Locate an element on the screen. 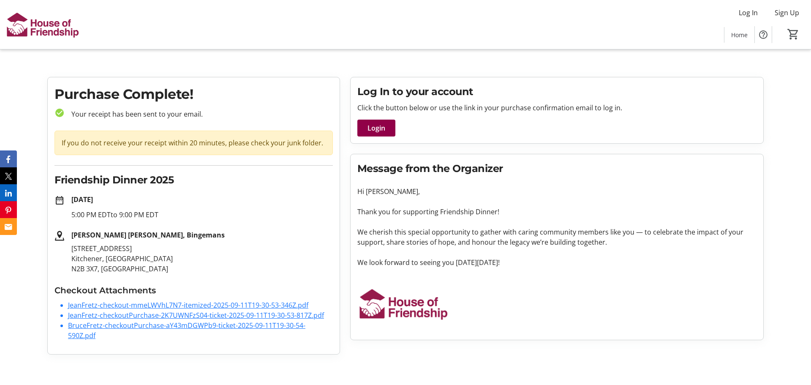 The height and width of the screenshot is (385, 811). button: Login is located at coordinates (377, 128).